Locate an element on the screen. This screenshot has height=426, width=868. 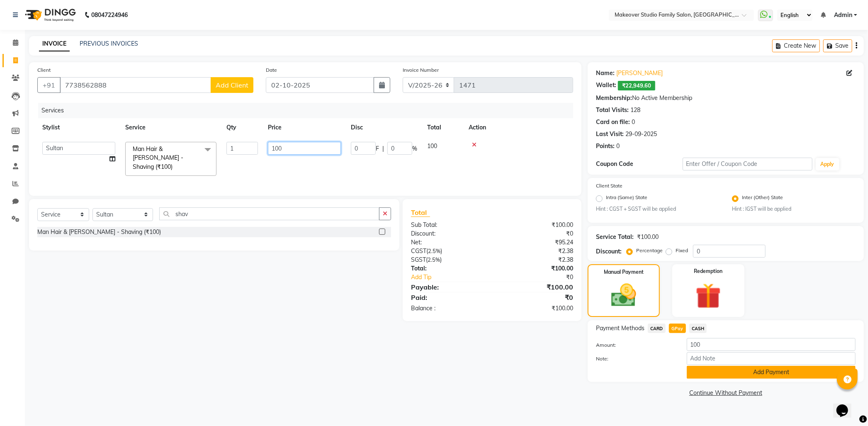
div: Coupon Code is located at coordinates (639, 164).